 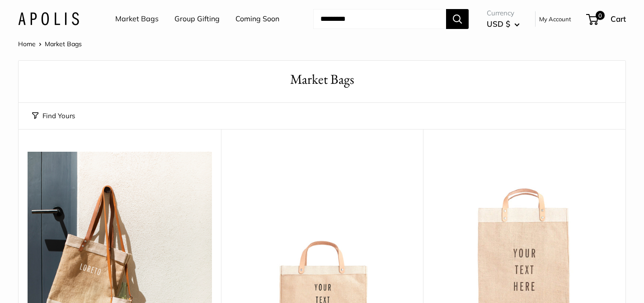 I want to click on img: Apolis, so click(x=49, y=19).